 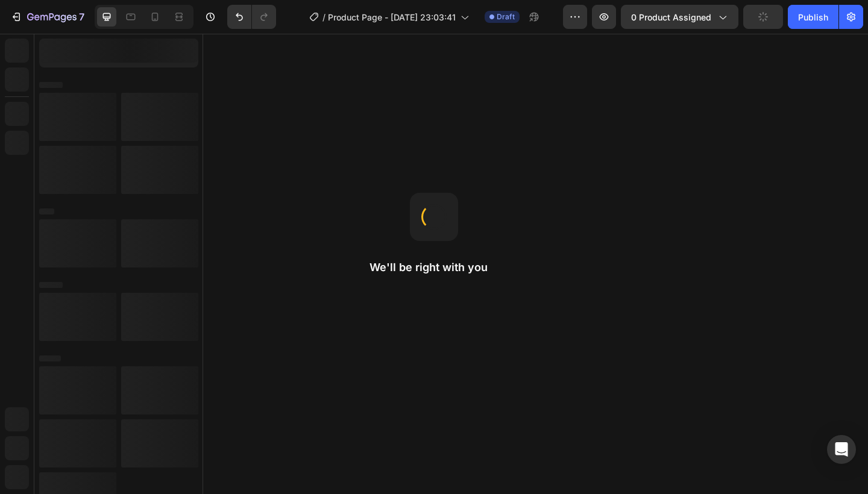 I want to click on button: 0 product assigned, so click(x=680, y=17).